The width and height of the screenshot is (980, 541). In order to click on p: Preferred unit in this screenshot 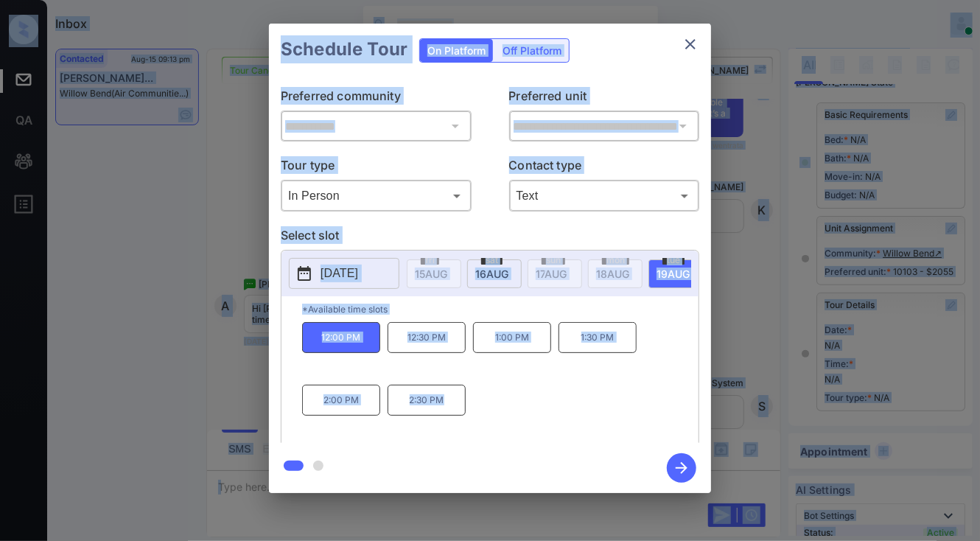, I will do `click(605, 98)`.